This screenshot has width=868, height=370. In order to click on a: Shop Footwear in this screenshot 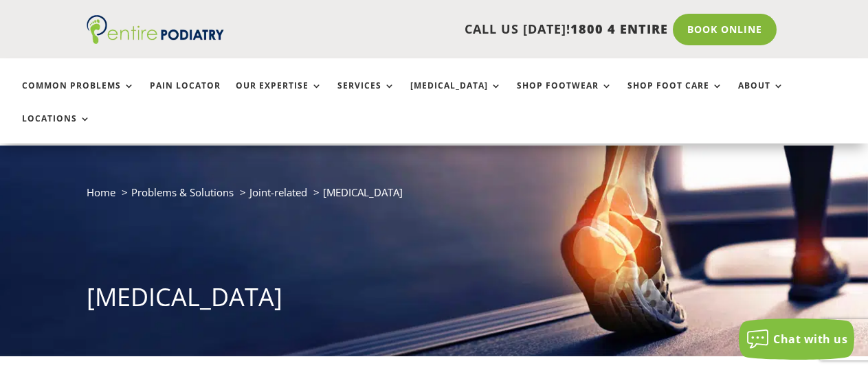, I will do `click(565, 95)`.